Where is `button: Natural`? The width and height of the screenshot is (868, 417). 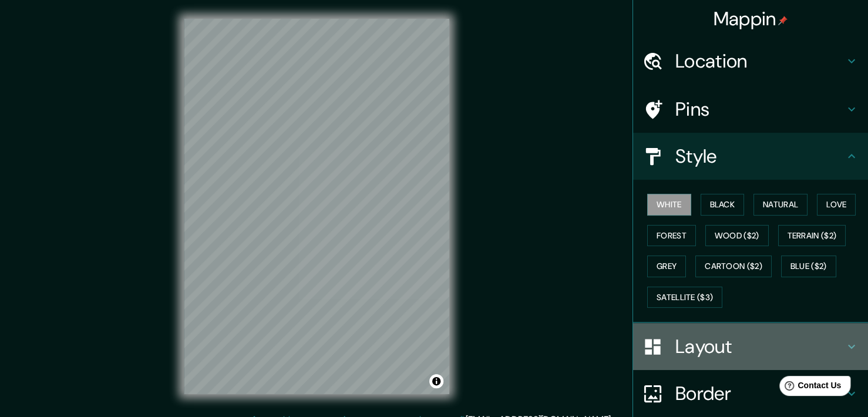 button: Natural is located at coordinates (780, 204).